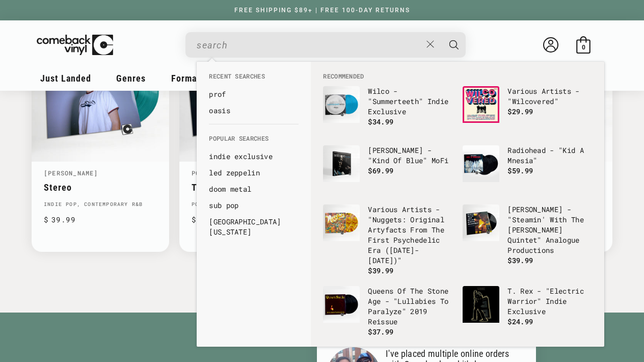 Image resolution: width=644 pixels, height=362 pixels. What do you see at coordinates (388, 111) in the screenshot?
I see `a: Wilco - "Summerteeth" Indie Exclusive Wilco - "Summerteeth" Indie Exclusive $34.99` at bounding box center [388, 111].